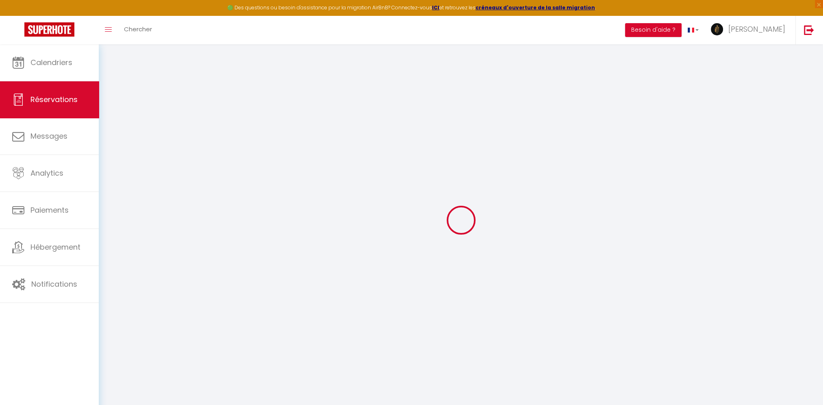  What do you see at coordinates (49, 29) in the screenshot?
I see `img: Super Booking` at bounding box center [49, 29].